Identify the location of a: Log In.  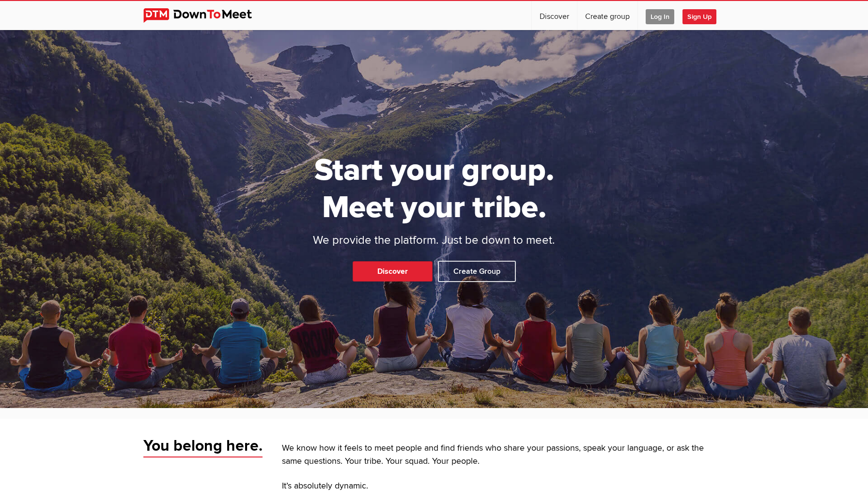
(660, 16).